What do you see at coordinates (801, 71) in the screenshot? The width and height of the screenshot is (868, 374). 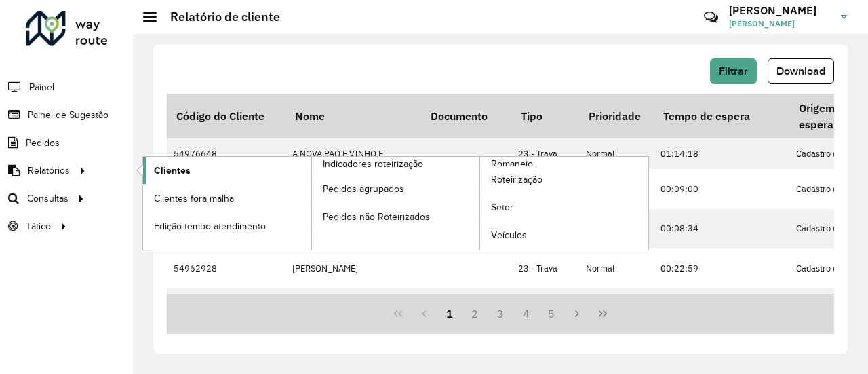 I see `span: Download` at bounding box center [801, 71].